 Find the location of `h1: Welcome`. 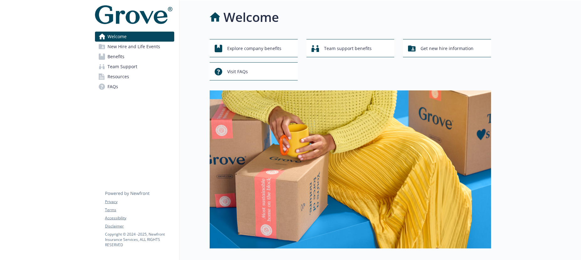

h1: Welcome is located at coordinates (251, 17).